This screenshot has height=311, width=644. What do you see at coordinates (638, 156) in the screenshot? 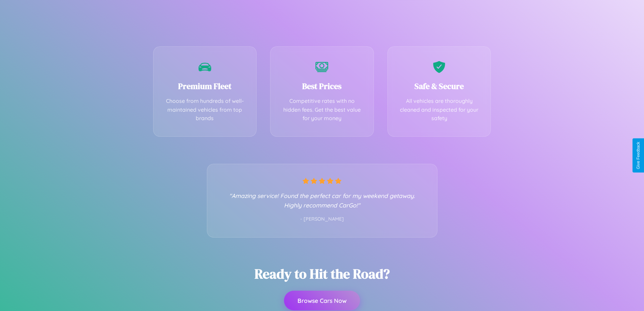
I see `div: Give Feedback` at bounding box center [638, 156].